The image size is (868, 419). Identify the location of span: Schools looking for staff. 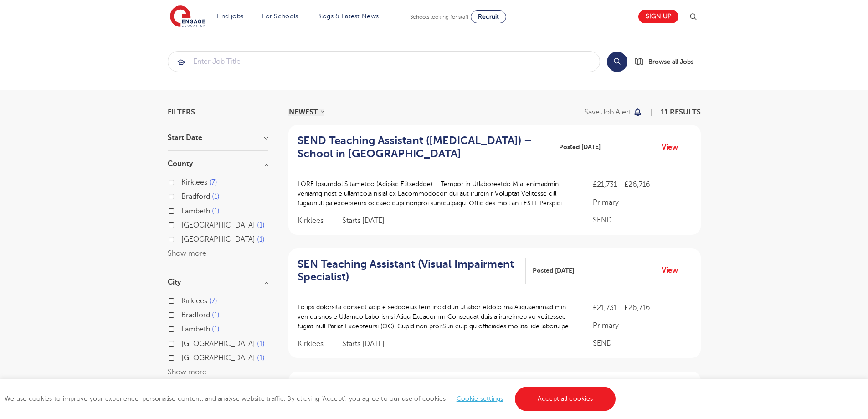
(439, 17).